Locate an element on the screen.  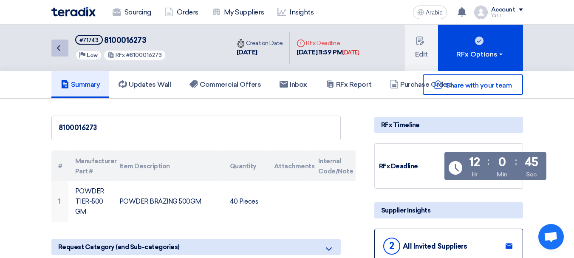
font: RFx is located at coordinates (120, 55).